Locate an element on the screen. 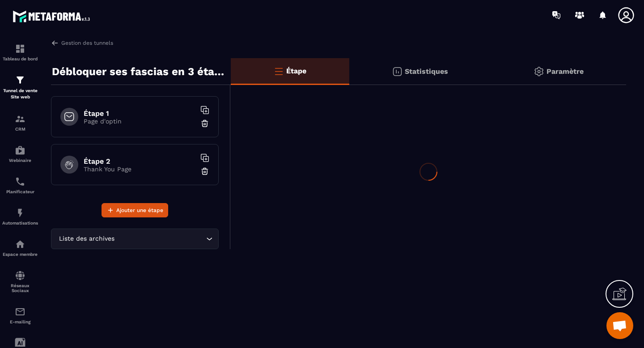 The width and height of the screenshot is (644, 348). img: arrow is located at coordinates (55, 43).